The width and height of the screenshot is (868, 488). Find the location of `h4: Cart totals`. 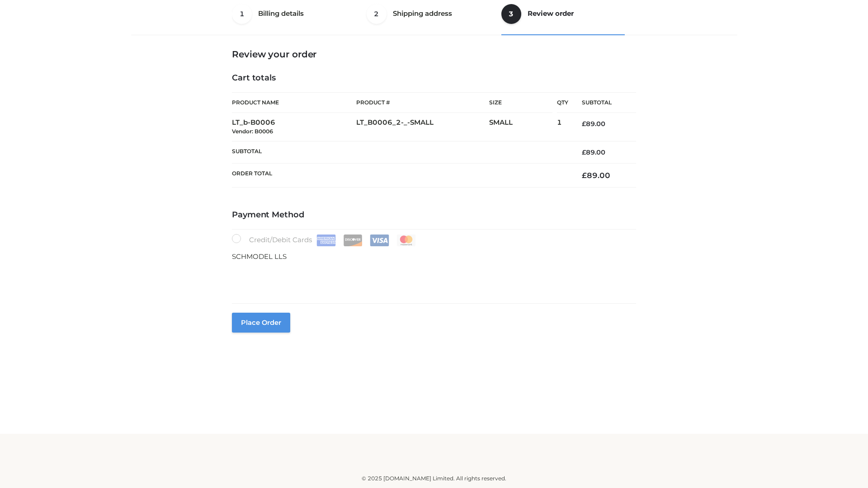

h4: Cart totals is located at coordinates (434, 78).